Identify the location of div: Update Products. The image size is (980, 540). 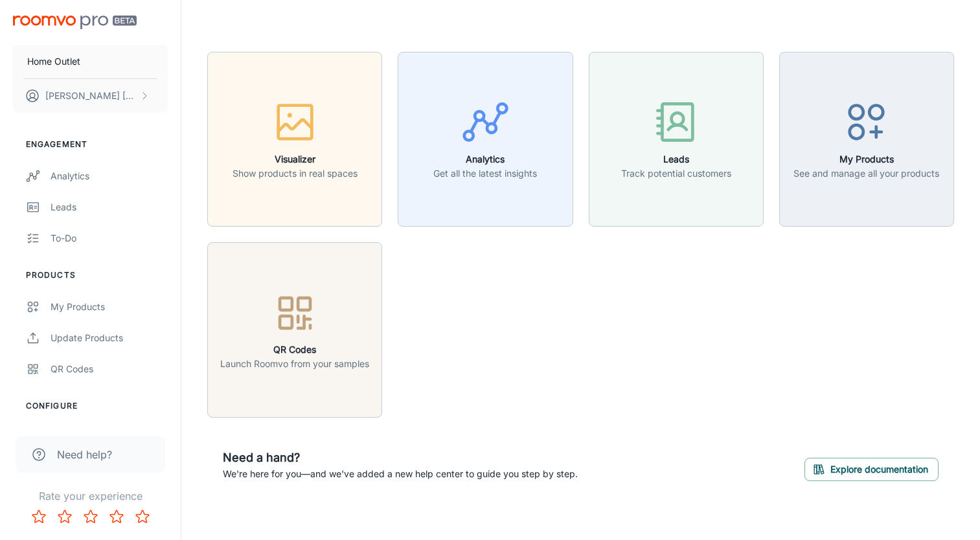
(109, 338).